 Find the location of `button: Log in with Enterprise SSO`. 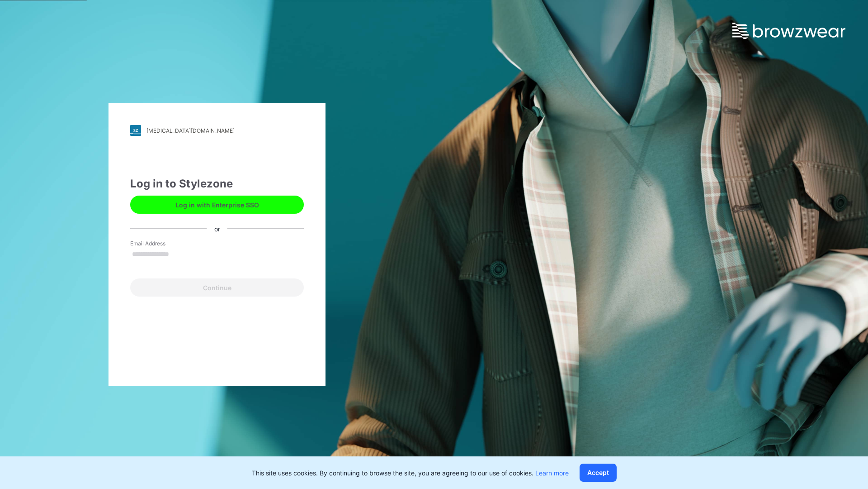

button: Log in with Enterprise SSO is located at coordinates (217, 204).